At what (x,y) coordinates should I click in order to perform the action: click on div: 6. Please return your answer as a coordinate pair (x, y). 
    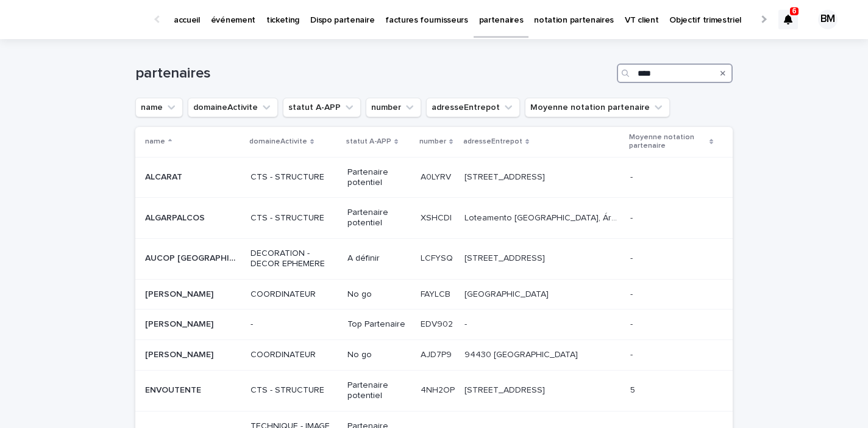
    Looking at the image, I should click on (789, 19).